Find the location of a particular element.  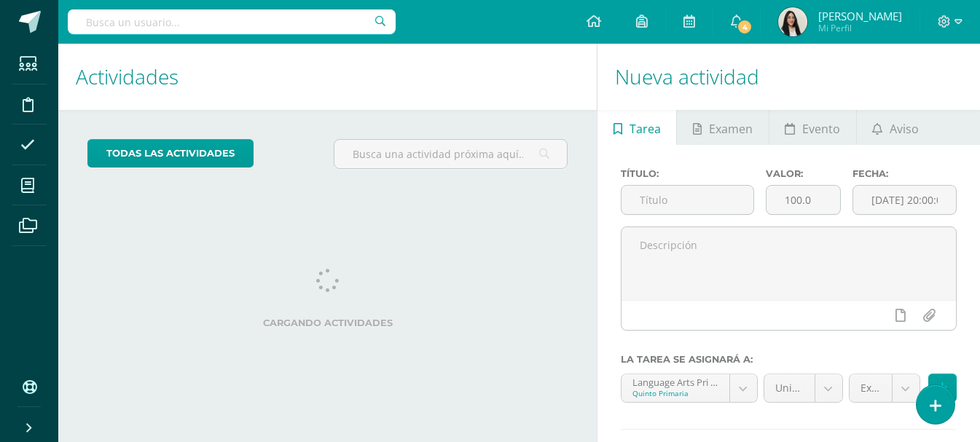

a: Tarea is located at coordinates (637, 127).